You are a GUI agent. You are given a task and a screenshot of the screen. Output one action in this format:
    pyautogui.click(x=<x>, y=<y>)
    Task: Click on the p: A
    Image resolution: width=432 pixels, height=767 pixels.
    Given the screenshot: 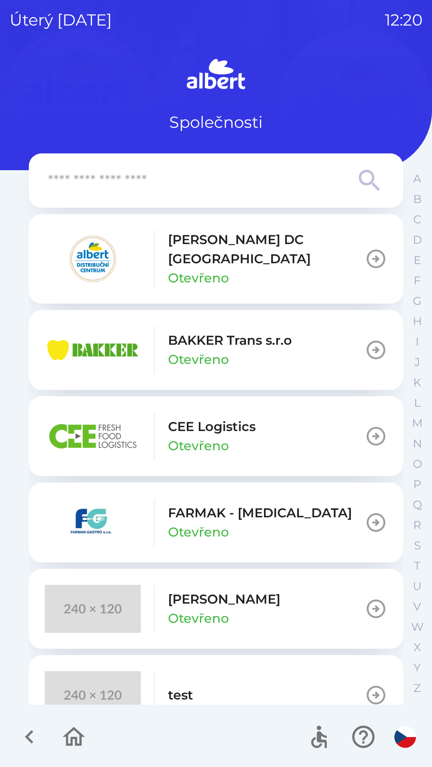 What is the action you would take?
    pyautogui.click(x=417, y=179)
    